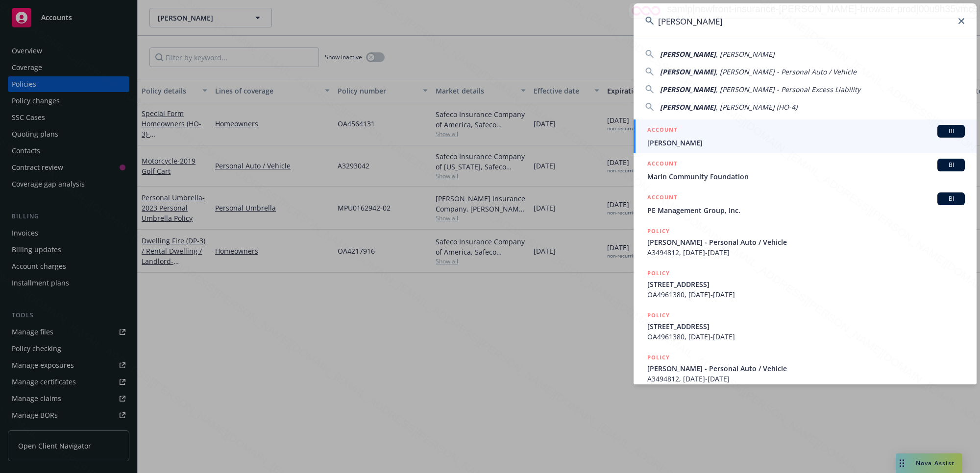  What do you see at coordinates (805, 204) in the screenshot?
I see `a: ACCOUNTBIPE Management Group, Inc.` at bounding box center [805, 204].